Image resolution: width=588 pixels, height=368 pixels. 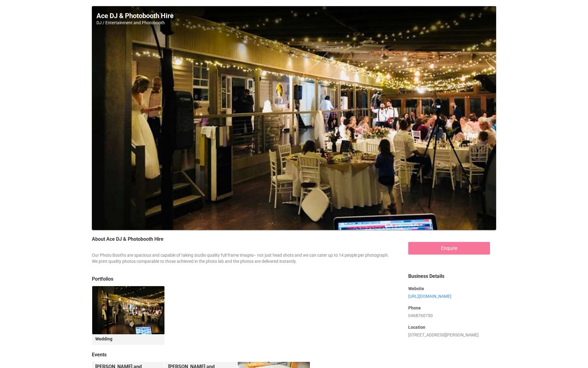 I want to click on a: Wedding, so click(x=128, y=315).